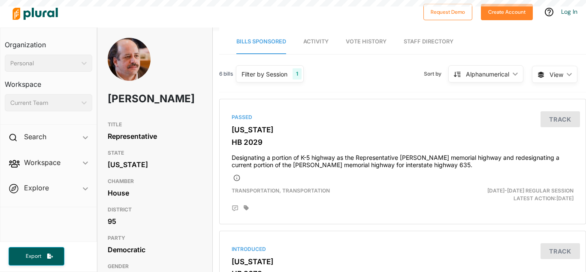 The image size is (586, 272). I want to click on h3: CHAMBER, so click(155, 181).